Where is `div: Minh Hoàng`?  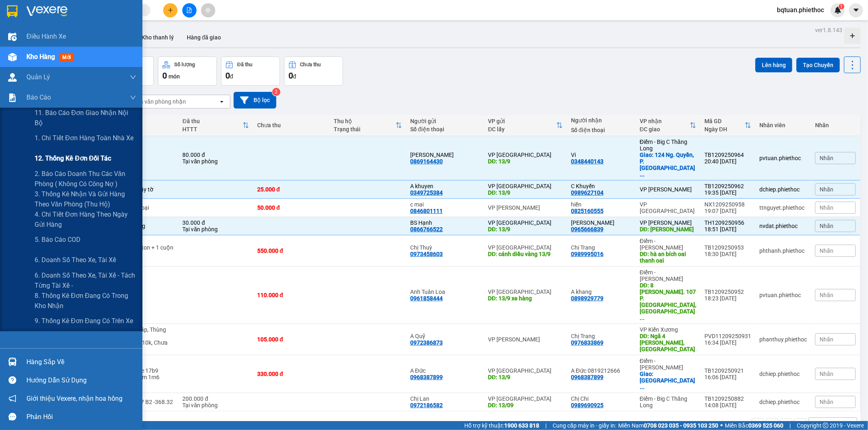
div: Minh Hoàng is located at coordinates (601, 223).